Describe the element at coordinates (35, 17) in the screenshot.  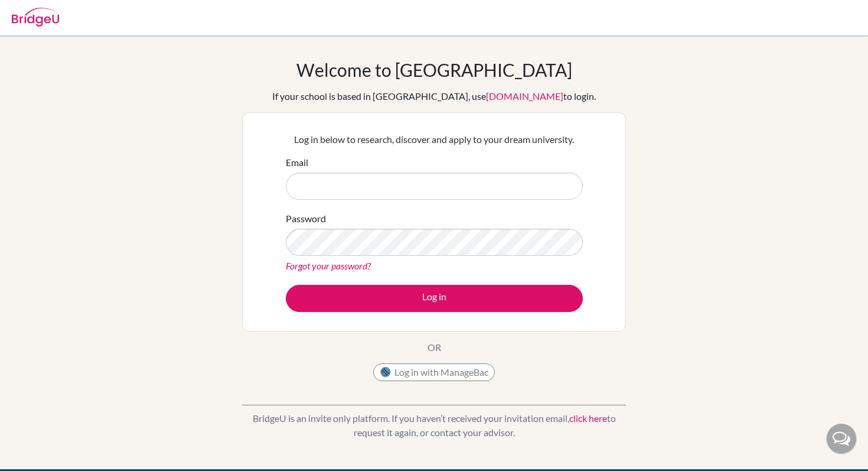
I see `img: Bridge-U` at that location.